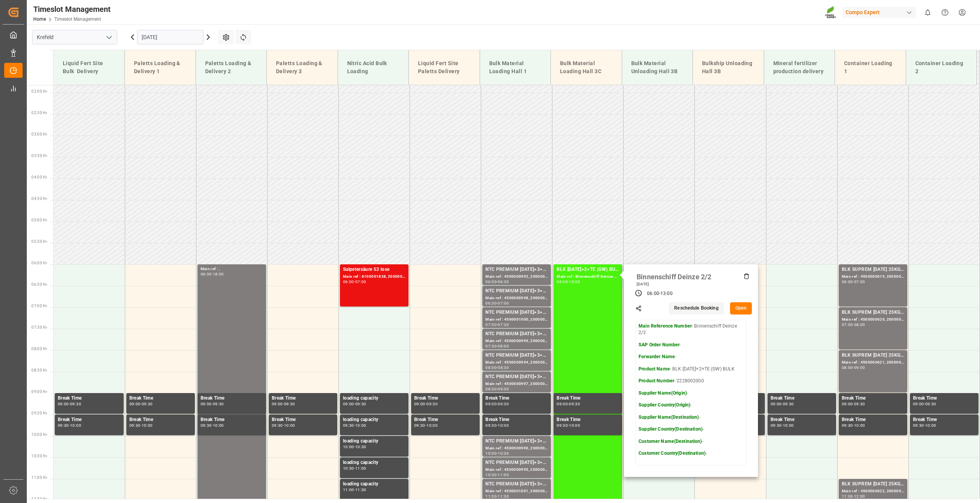 This screenshot has height=503, width=980. Describe the element at coordinates (109, 37) in the screenshot. I see `button: open menu` at that location.